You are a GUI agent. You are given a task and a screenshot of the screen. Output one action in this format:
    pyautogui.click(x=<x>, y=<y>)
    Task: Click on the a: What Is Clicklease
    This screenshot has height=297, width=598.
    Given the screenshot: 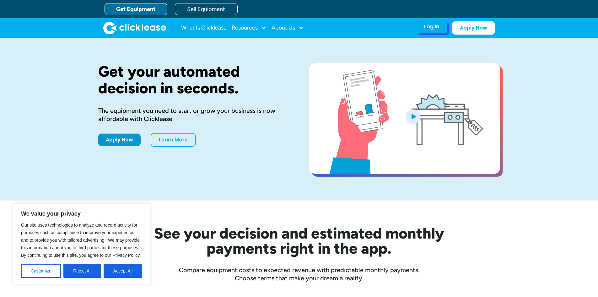 What is the action you would take?
    pyautogui.click(x=204, y=28)
    